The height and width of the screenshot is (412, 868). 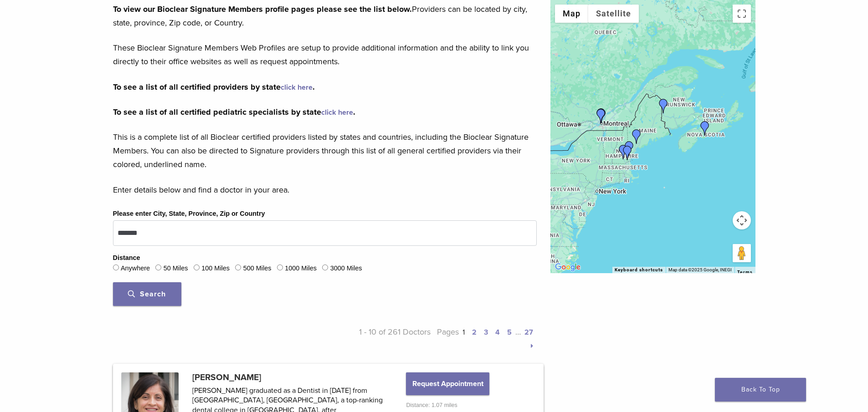 I want to click on a: 1, so click(x=463, y=332).